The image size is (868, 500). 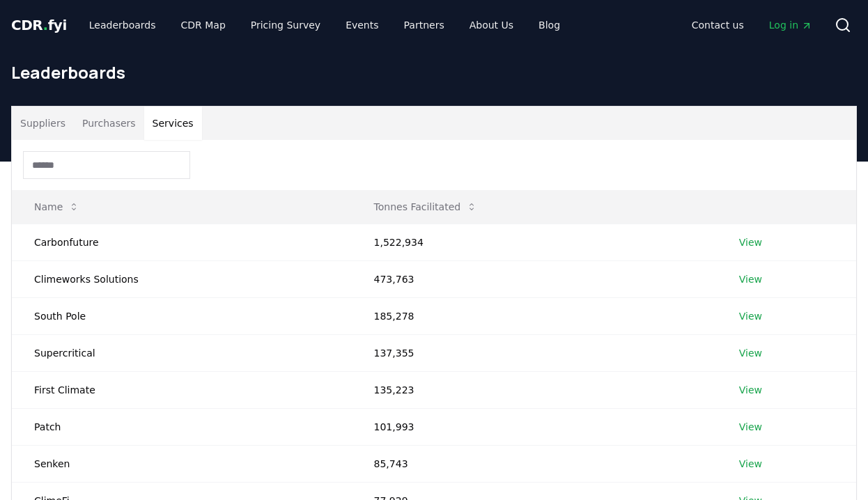 I want to click on a: Events, so click(x=362, y=25).